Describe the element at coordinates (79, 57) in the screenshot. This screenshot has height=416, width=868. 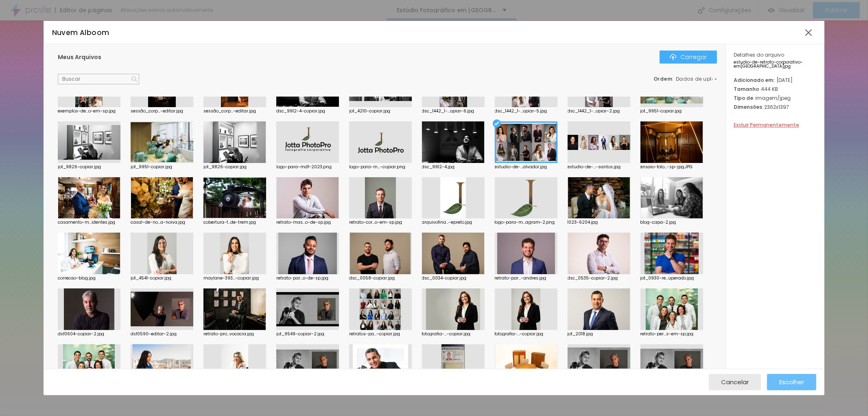
I see `font: Meus Arquivos` at that location.